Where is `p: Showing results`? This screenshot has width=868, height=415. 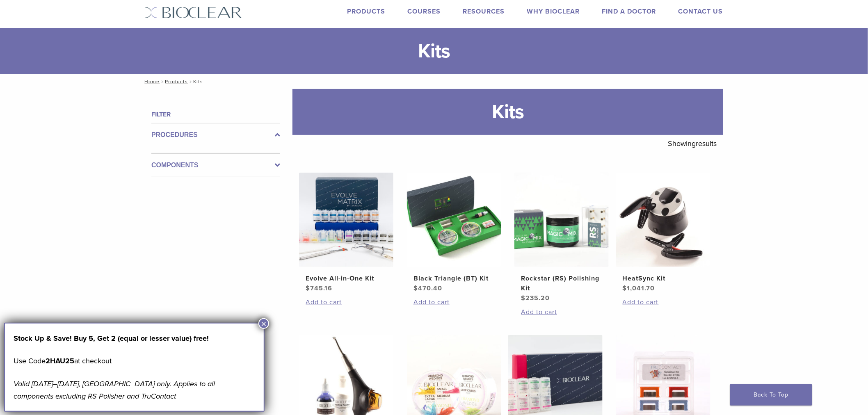
p: Showing results is located at coordinates (692, 143).